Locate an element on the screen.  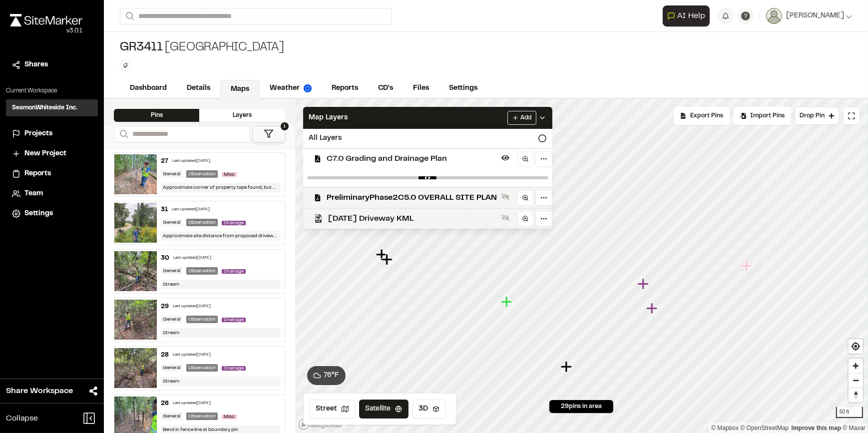
img: kml_black_icon64.png is located at coordinates (318, 218).